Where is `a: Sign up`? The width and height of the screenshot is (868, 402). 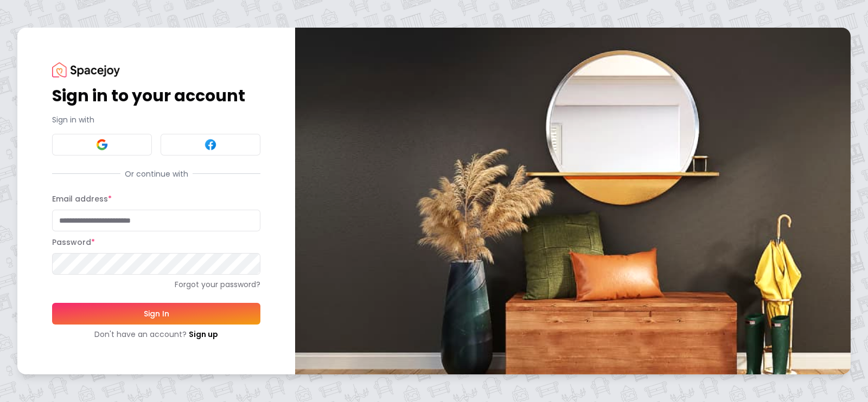 a: Sign up is located at coordinates (203, 335).